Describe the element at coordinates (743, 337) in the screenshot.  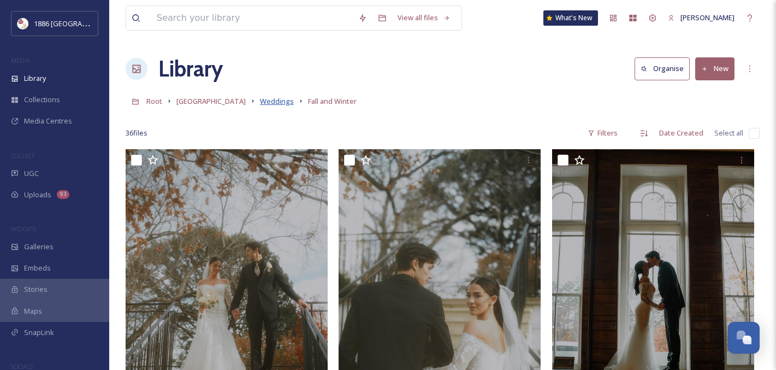
I see `button: Open Chat` at that location.